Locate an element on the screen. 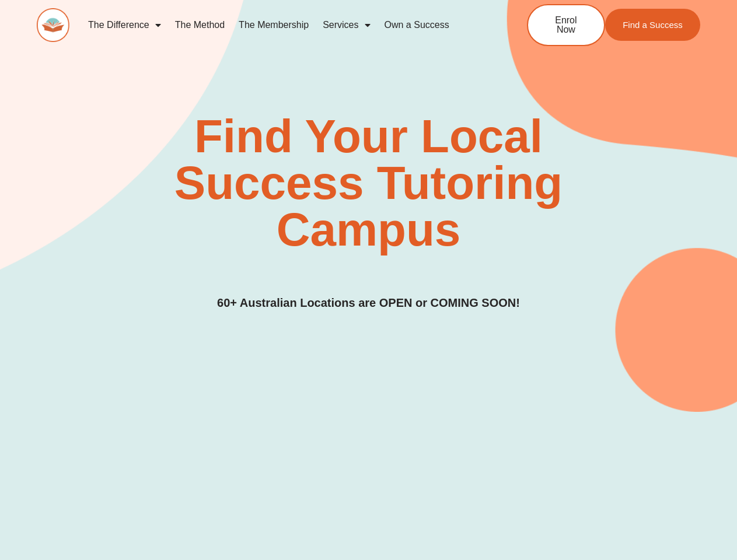  a: The Membership is located at coordinates (274, 25).